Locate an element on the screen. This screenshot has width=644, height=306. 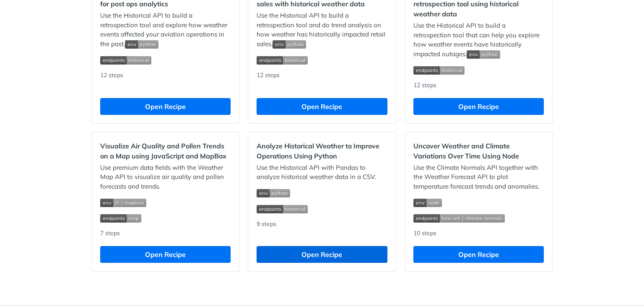
p: Use the Historical API to build a retrospection tool and explore how weather events affected your... is located at coordinates (165, 30).